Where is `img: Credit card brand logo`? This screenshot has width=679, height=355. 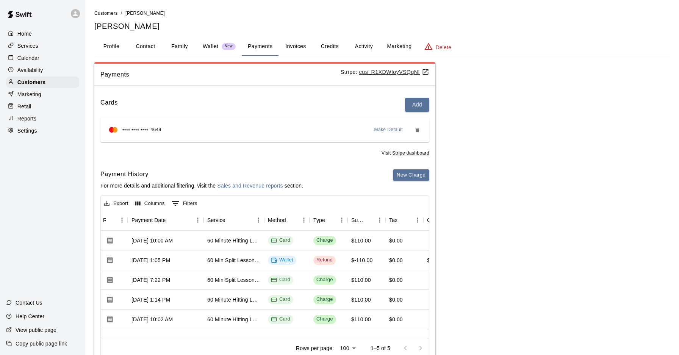
img: Credit card brand logo is located at coordinates (113, 130).